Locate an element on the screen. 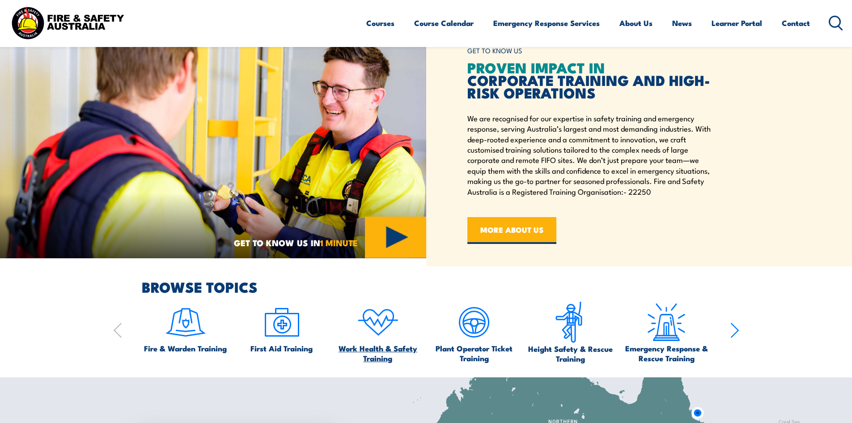  a: Fire & Warden Training is located at coordinates (185, 327).